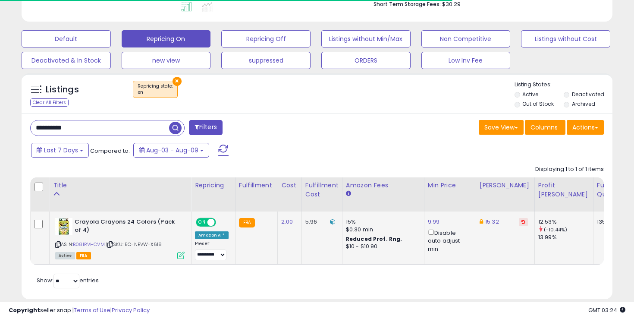 Image resolution: width=634 pixels, height=319 pixels. I want to click on button: new view, so click(166, 60).